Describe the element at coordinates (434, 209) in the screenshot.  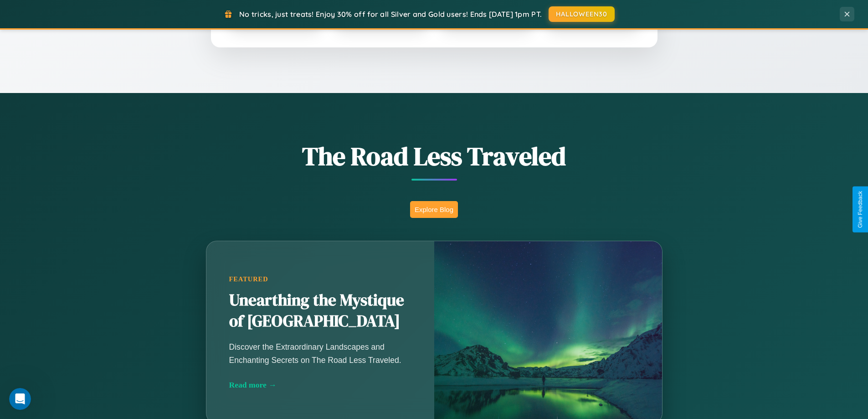
I see `button: Explore Blog` at that location.